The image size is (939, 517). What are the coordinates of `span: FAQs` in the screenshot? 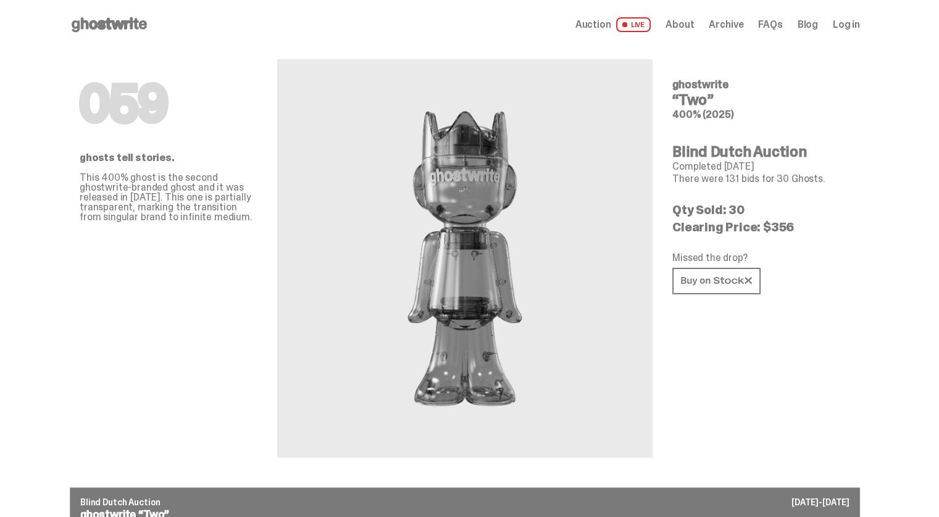 It's located at (770, 25).